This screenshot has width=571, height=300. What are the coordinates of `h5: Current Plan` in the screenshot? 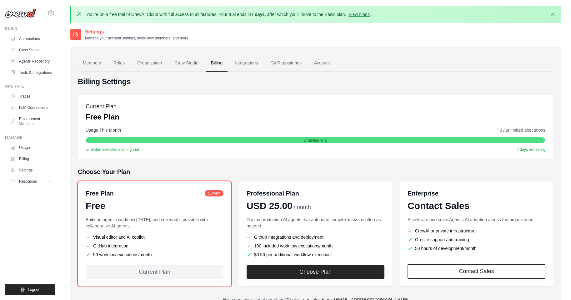 It's located at (103, 106).